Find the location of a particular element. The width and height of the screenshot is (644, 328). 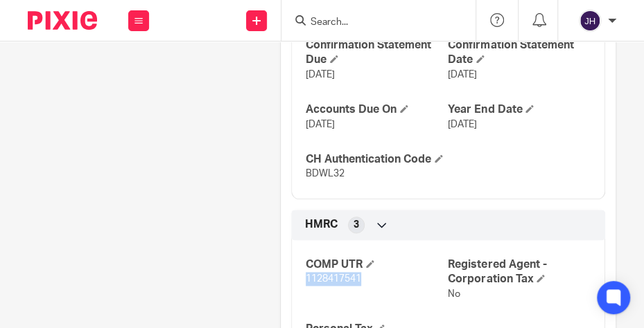

span: 3 is located at coordinates (357, 225).